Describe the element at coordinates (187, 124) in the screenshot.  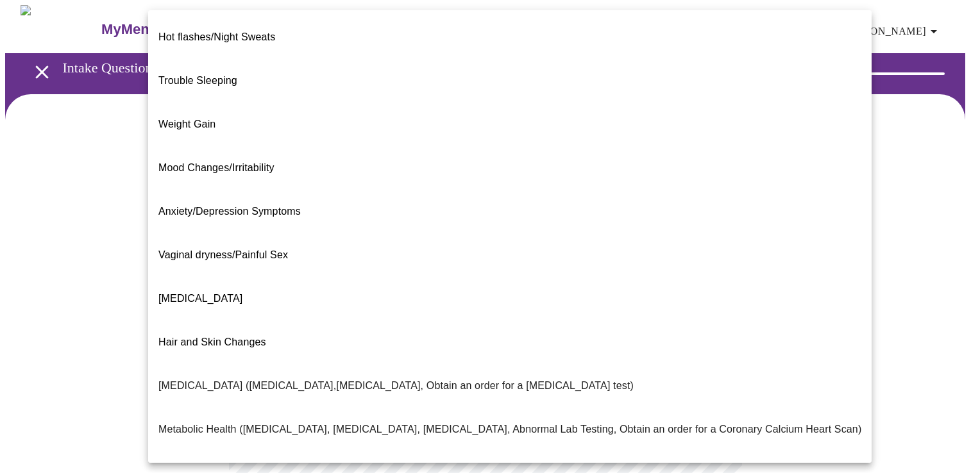
I see `span: Weight Gain` at that location.